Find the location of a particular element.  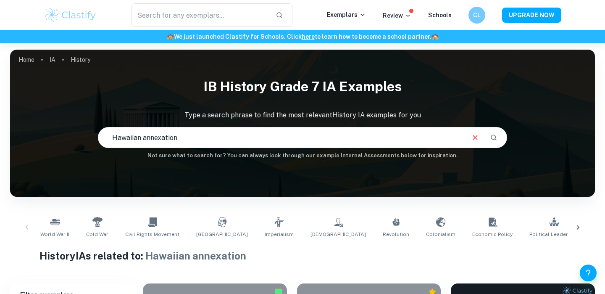

button: CL is located at coordinates (477, 15).